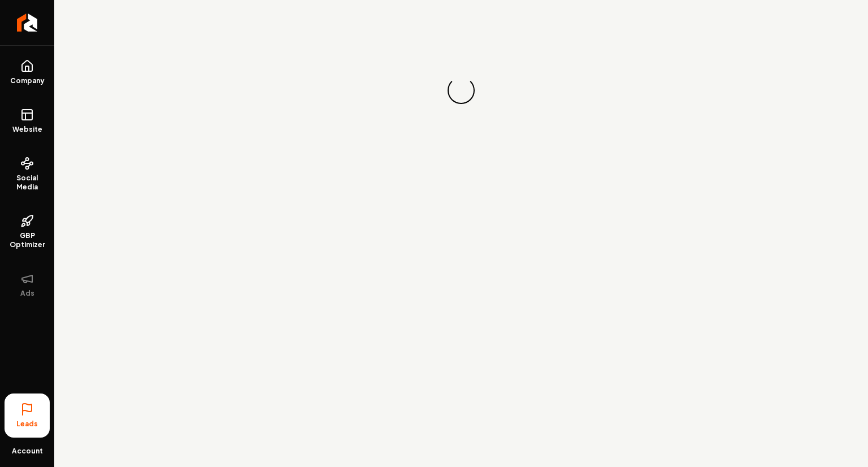 The image size is (868, 467). I want to click on span: Social Media, so click(27, 183).